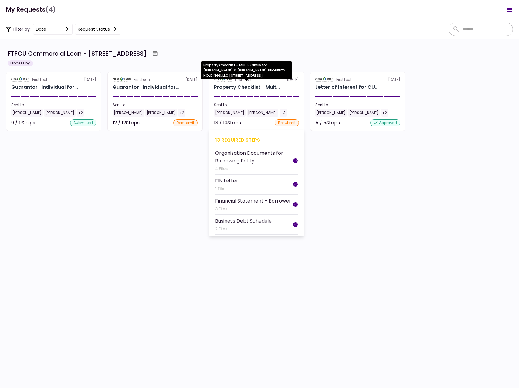 The image size is (519, 388). Describe the element at coordinates (257, 140) in the screenshot. I see `div: 13 required steps` at that location.